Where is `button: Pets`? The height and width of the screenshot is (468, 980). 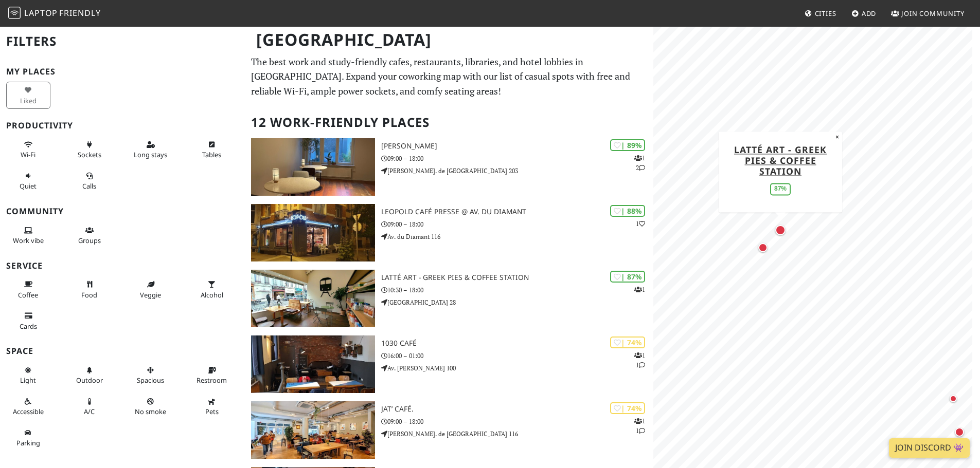 button: Pets is located at coordinates (212, 407).